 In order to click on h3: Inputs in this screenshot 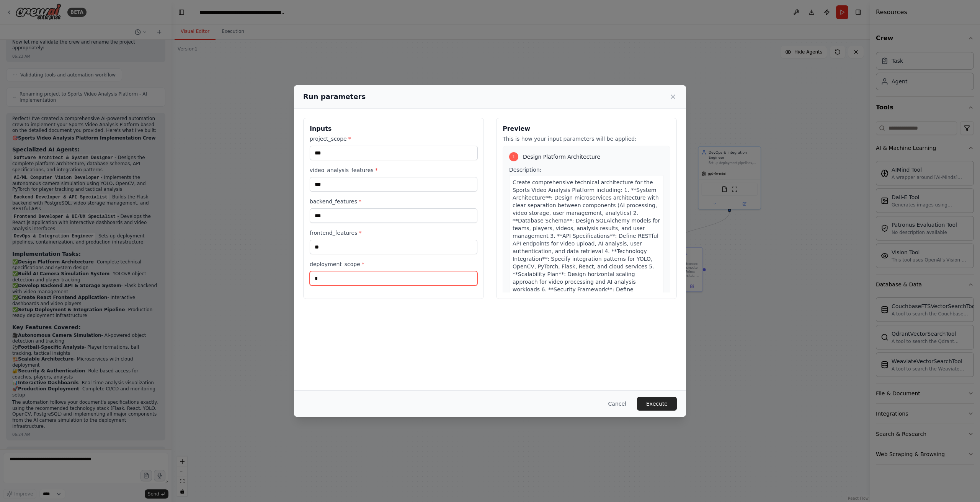, I will do `click(393, 129)`.